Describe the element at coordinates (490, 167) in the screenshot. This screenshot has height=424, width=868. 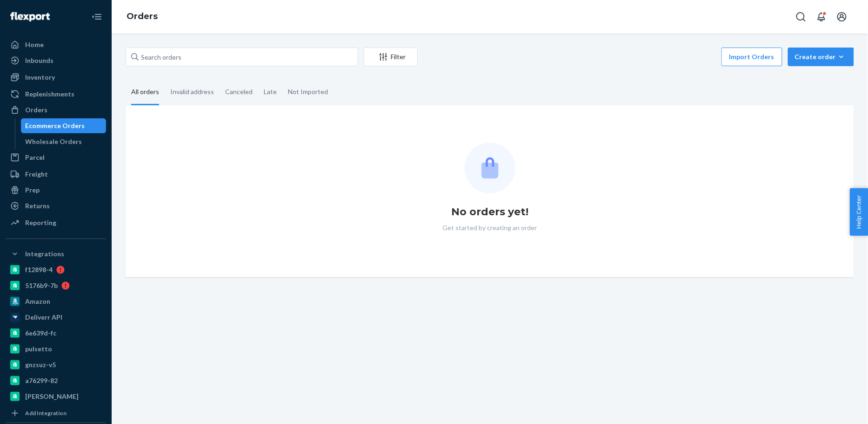
I see `img: Empty list` at that location.